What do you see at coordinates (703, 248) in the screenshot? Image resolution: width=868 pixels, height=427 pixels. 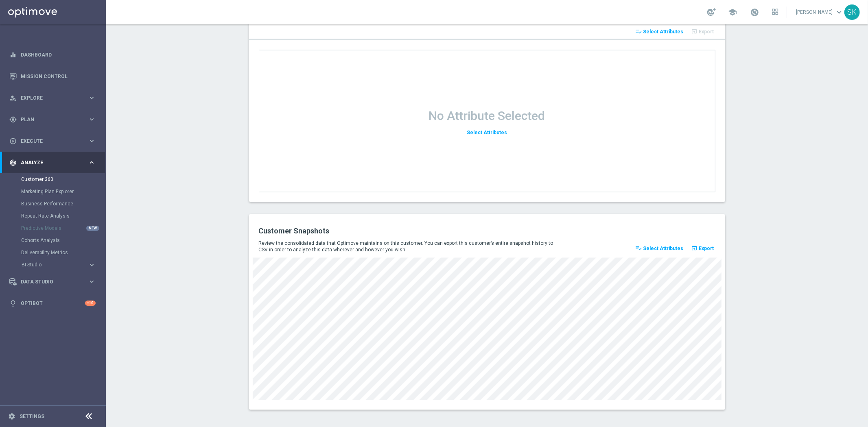 I see `button: open_in_browser Export` at bounding box center [703, 248].